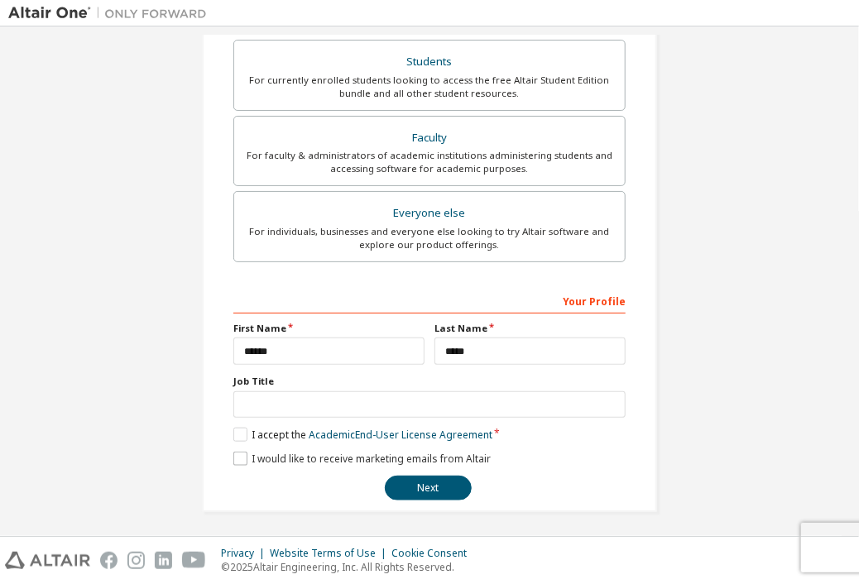  Describe the element at coordinates (401, 435) in the screenshot. I see `a: Academic End-User License Agreement` at that location.